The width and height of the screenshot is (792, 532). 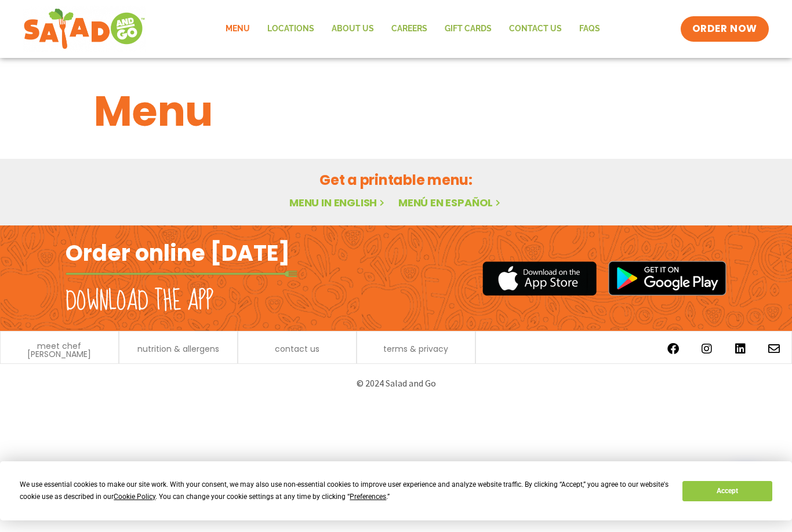 I want to click on a: ORDER NOW, so click(x=725, y=29).